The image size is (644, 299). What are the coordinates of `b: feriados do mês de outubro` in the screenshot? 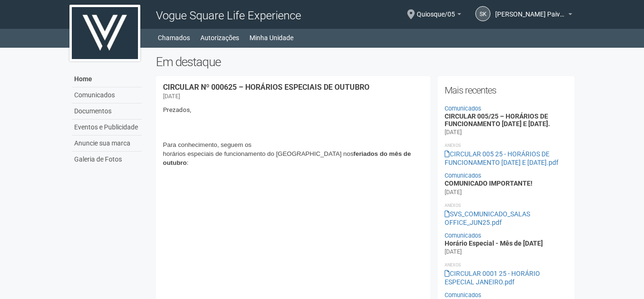 It's located at (287, 158).